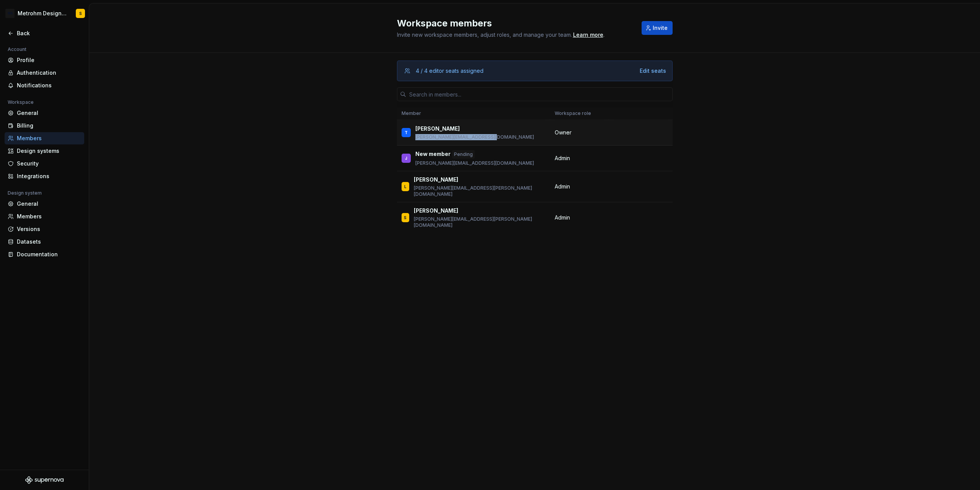  Describe the element at coordinates (49, 164) in the screenshot. I see `div: Security` at that location.